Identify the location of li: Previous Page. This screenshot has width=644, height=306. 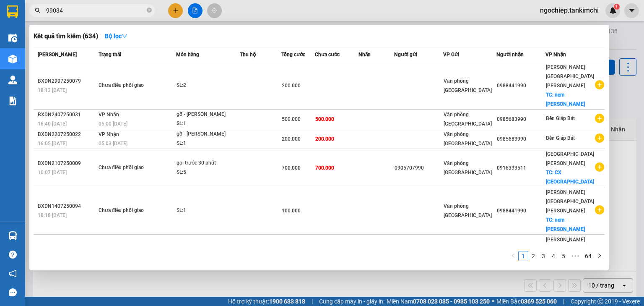
(513, 255).